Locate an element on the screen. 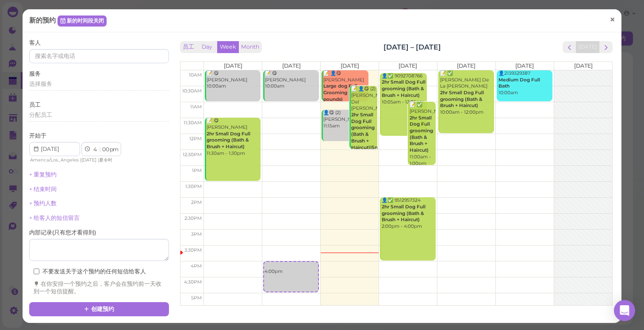 This screenshot has height=330, width=644. span: 5pm is located at coordinates (196, 297).